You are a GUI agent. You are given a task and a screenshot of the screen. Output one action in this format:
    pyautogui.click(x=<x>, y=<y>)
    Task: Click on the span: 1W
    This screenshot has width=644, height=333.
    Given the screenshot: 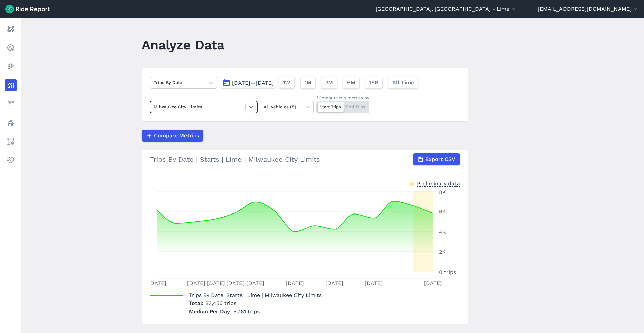 What is the action you would take?
    pyautogui.click(x=287, y=83)
    